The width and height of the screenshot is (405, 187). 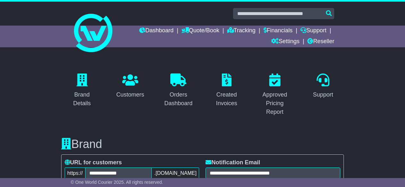 What do you see at coordinates (82, 99) in the screenshot?
I see `div: Brand Details` at bounding box center [82, 99].